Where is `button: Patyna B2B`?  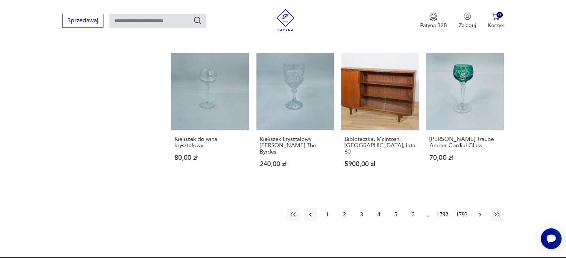
button: Patyna B2B is located at coordinates (433, 21).